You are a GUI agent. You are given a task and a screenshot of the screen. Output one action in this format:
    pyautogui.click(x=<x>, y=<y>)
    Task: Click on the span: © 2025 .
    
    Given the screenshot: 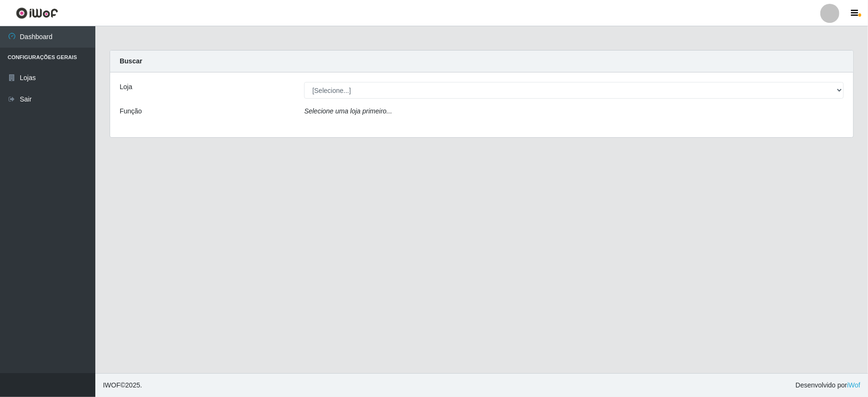 What is the action you would take?
    pyautogui.click(x=123, y=385)
    